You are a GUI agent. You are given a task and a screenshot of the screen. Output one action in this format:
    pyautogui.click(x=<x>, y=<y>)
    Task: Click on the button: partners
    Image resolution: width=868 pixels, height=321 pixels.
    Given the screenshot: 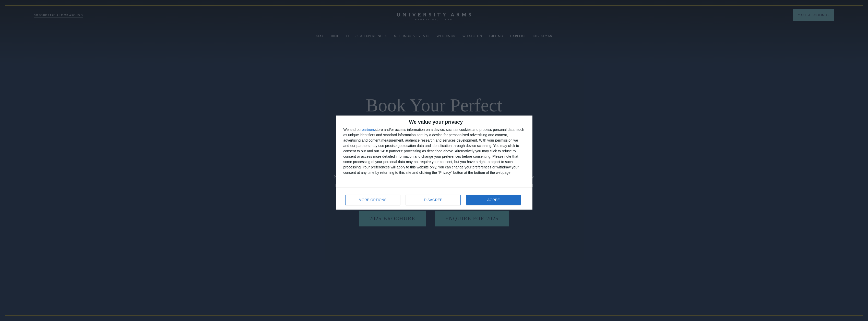 What is the action you would take?
    pyautogui.click(x=368, y=130)
    